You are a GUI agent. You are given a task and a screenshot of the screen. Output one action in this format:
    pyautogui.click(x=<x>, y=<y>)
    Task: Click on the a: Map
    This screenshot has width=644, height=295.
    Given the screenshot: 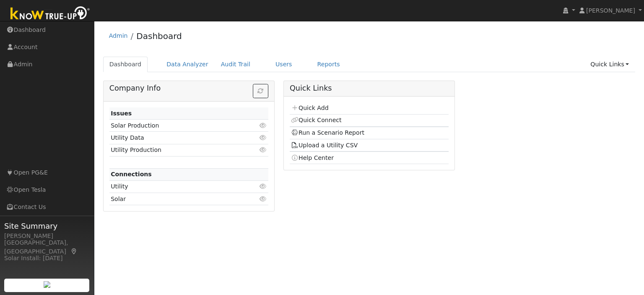 What is the action you would take?
    pyautogui.click(x=74, y=252)
    